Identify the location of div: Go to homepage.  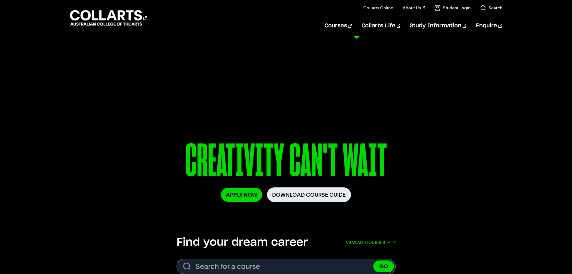
(108, 18).